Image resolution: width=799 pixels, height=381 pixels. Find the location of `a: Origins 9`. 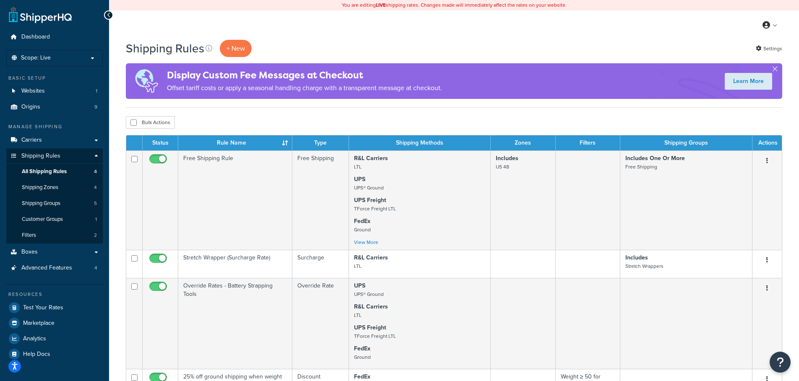

a: Origins 9 is located at coordinates (55, 107).